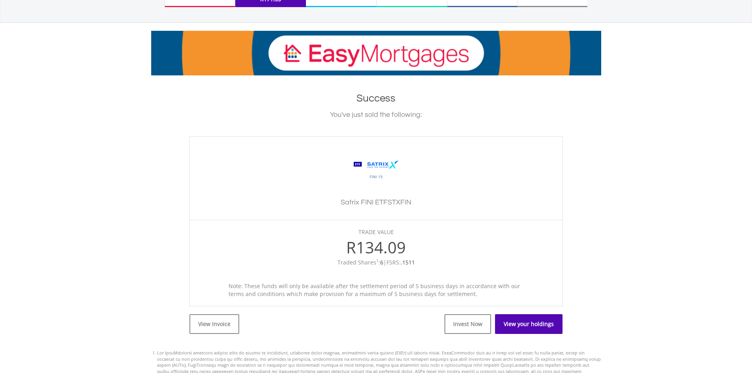  What do you see at coordinates (376, 115) in the screenshot?
I see `div: You've just sold the following:` at bounding box center [376, 115].